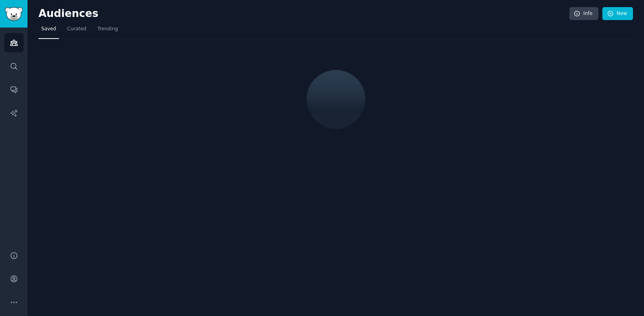 The width and height of the screenshot is (644, 316). Describe the element at coordinates (584, 14) in the screenshot. I see `a: Info` at that location.